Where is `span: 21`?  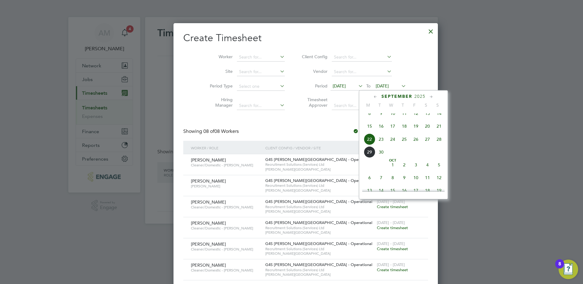 span: 21 is located at coordinates (439, 126).